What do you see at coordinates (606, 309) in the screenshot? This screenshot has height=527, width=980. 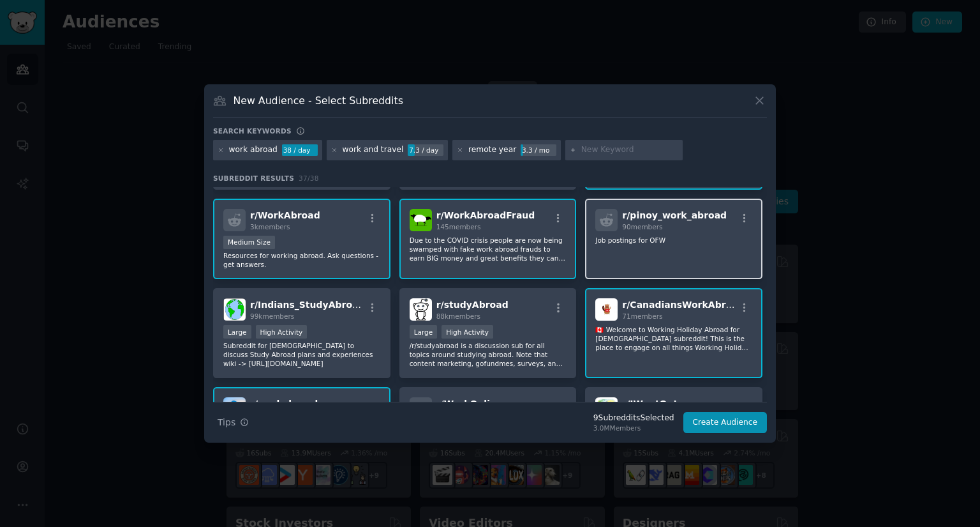 I see `img: CanadiansWorkAbroad` at bounding box center [606, 309].